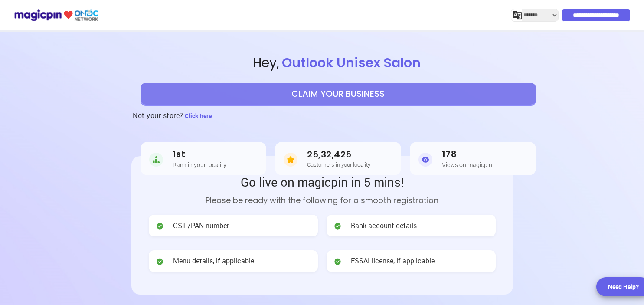 This screenshot has height=305, width=644. I want to click on span: Click here, so click(198, 115).